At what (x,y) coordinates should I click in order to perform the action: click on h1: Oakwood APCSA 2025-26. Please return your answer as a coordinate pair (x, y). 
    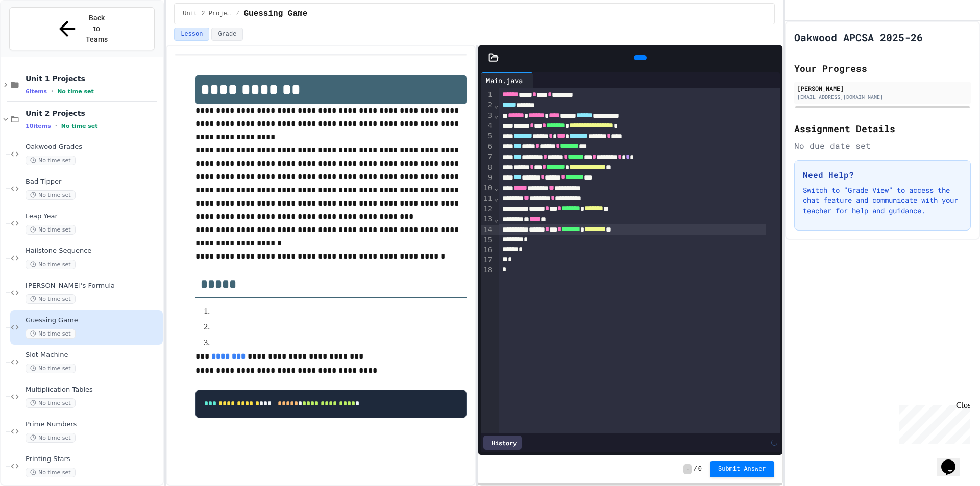
    Looking at the image, I should click on (858, 37).